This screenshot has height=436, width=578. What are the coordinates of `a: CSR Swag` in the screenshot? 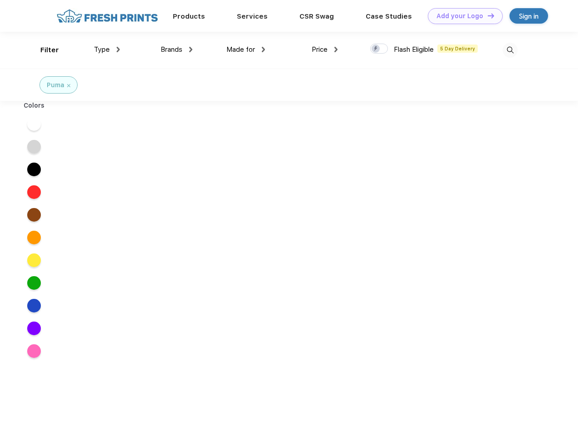 It's located at (317, 16).